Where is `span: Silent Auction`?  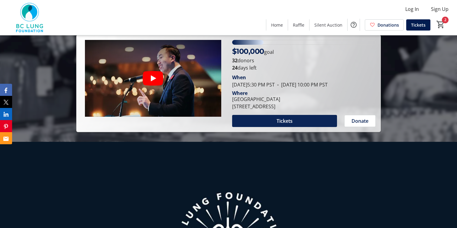
span: Silent Auction is located at coordinates (328, 25).